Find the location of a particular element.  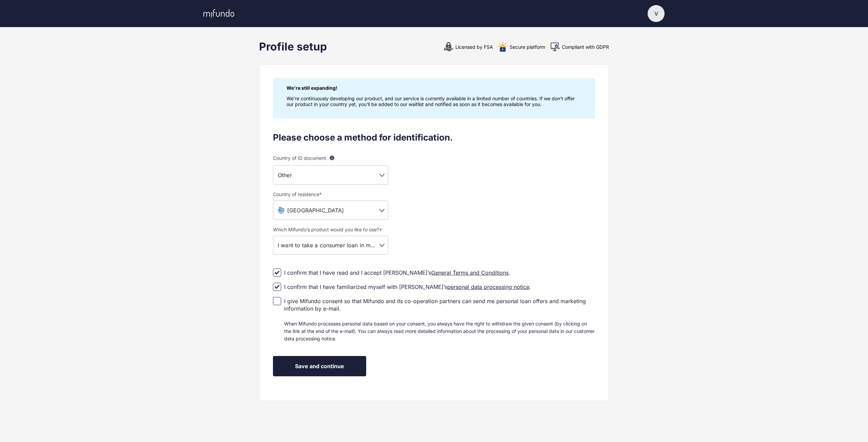

div: Profile setup is located at coordinates (293, 46).